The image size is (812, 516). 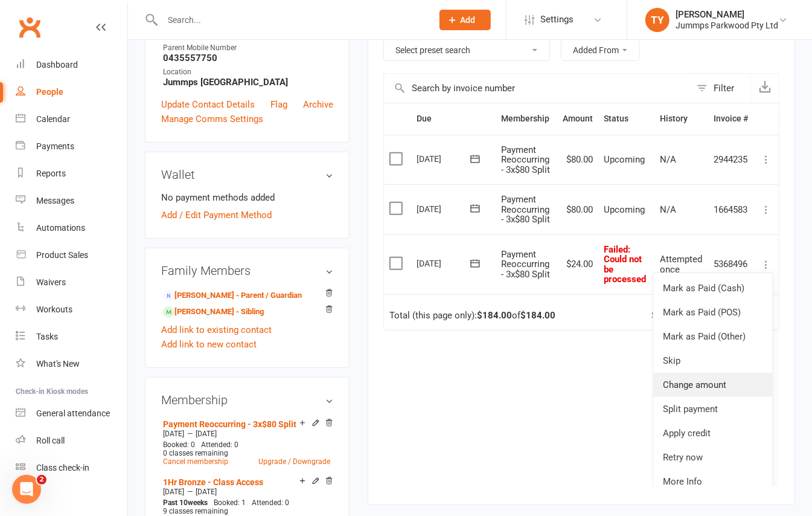 I want to click on th: Membership, so click(x=527, y=118).